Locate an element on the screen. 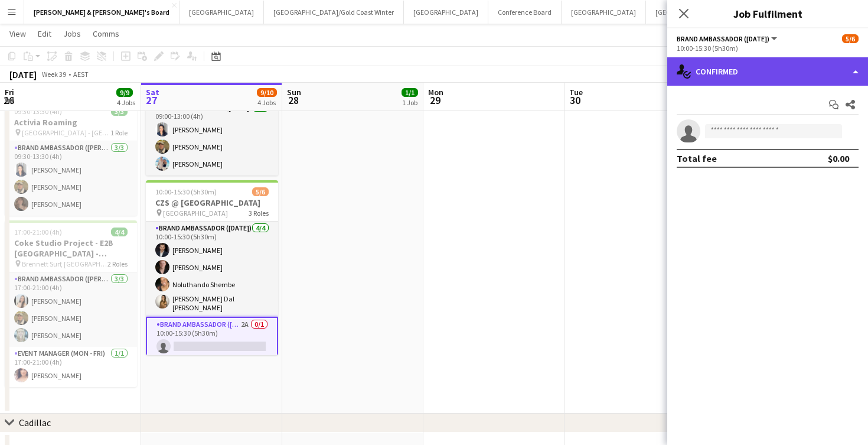 Image resolution: width=868 pixels, height=445 pixels. span: 26 is located at coordinates (8, 100).